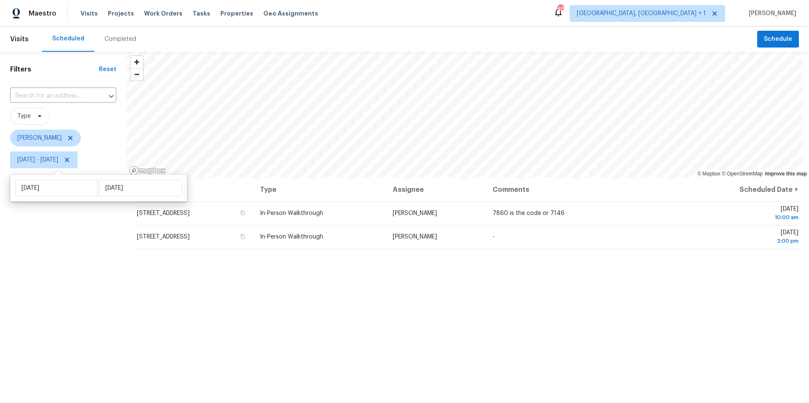 This screenshot has height=403, width=809. I want to click on div: Scheduled, so click(68, 39).